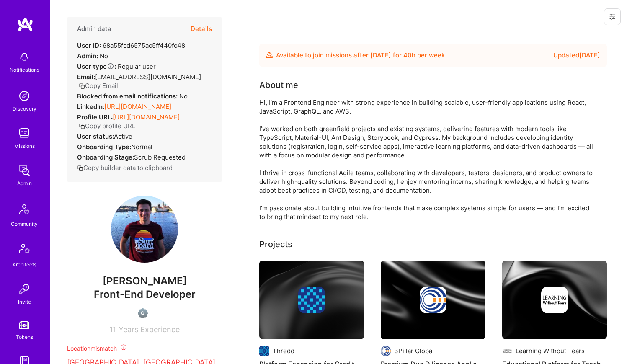 This screenshot has width=627, height=364. I want to click on strong: Profile URL:, so click(94, 117).